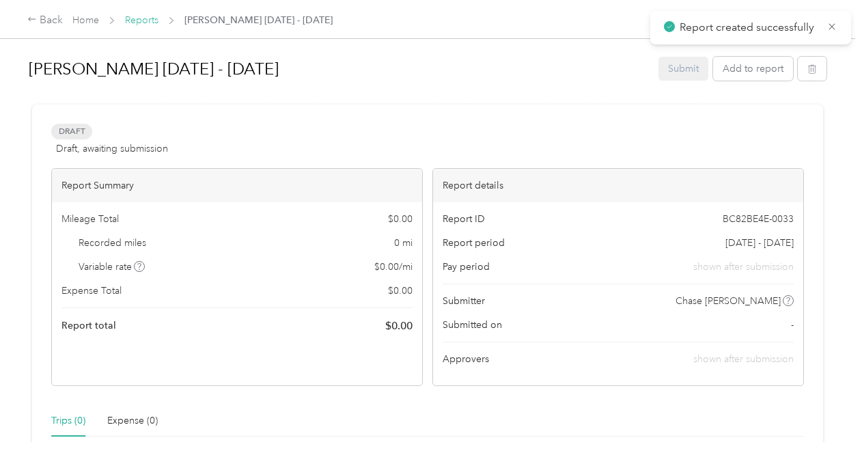 This screenshot has width=862, height=466. I want to click on span: BC82BE4E-0033, so click(758, 218).